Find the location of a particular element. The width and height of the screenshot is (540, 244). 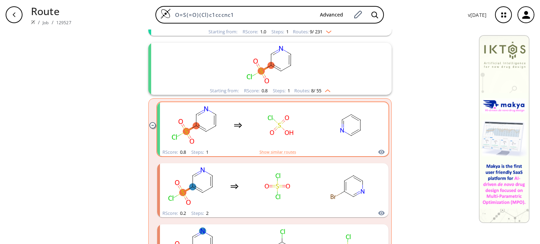

img: Up is located at coordinates (326, 90).